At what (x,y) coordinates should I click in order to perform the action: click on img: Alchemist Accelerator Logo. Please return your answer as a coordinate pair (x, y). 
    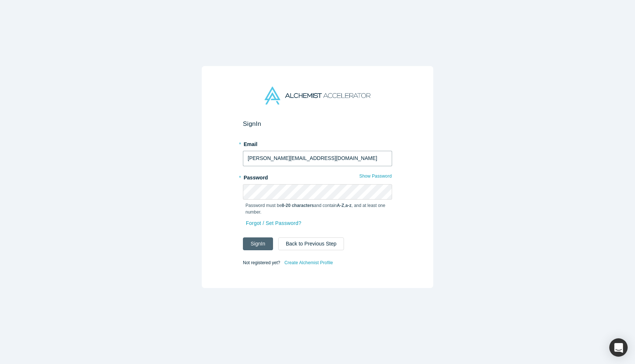
    Looking at the image, I should click on (318, 96).